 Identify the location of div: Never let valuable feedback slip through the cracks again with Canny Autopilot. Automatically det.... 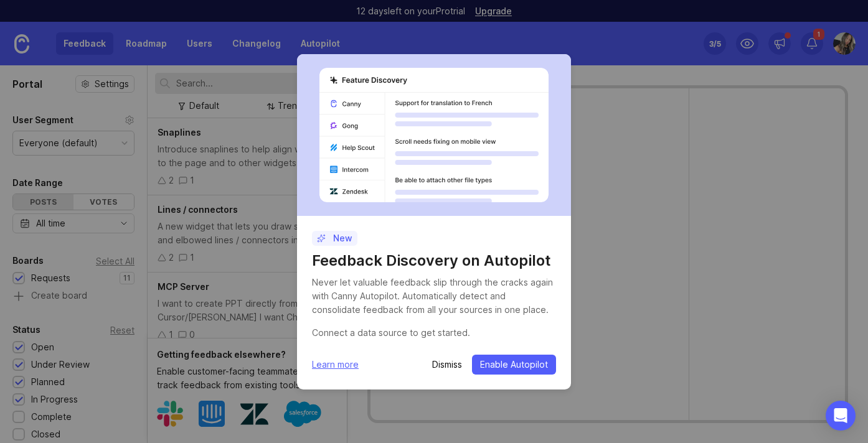
(434, 296).